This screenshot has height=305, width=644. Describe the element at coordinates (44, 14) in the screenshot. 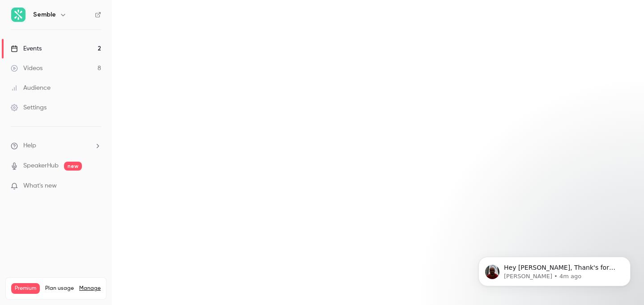

I see `h6: Semble` at that location.